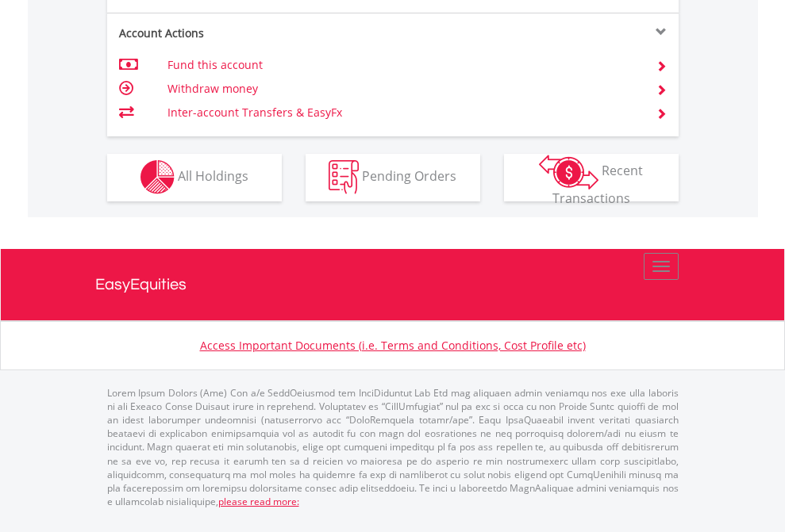 Image resolution: width=785 pixels, height=532 pixels. Describe the element at coordinates (568, 172) in the screenshot. I see `img: transactions-zar-wht.png` at that location.